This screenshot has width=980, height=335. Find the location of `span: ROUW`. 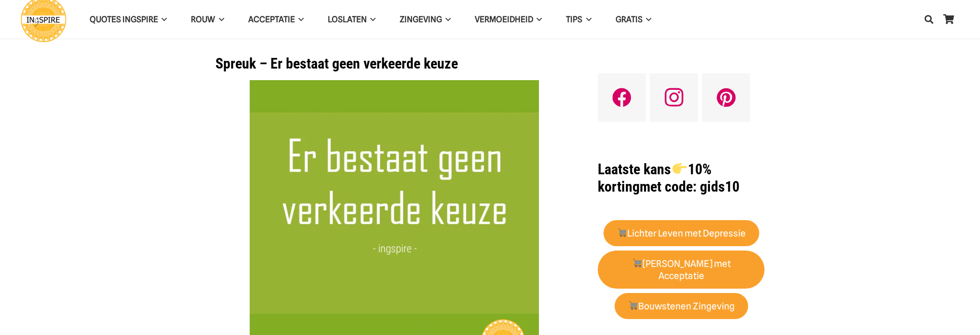

span: ROUW is located at coordinates (203, 19).